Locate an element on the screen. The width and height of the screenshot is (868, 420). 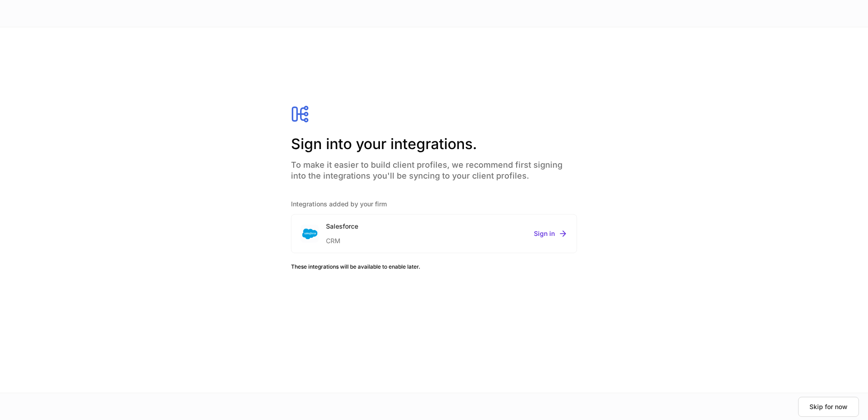
button: Skip for now is located at coordinates (829, 407).